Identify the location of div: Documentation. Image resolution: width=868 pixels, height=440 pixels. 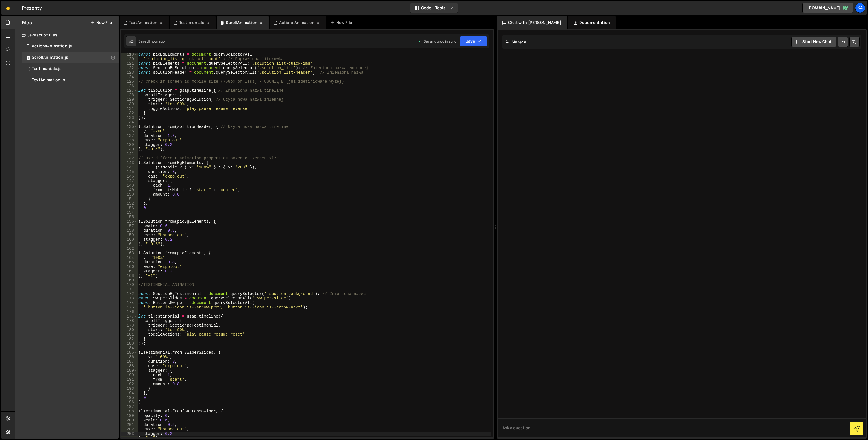
(592, 22).